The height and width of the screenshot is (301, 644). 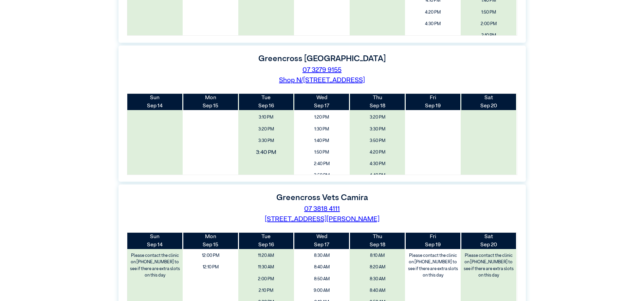 What do you see at coordinates (211, 267) in the screenshot?
I see `span: 12:10 PM` at bounding box center [211, 267].